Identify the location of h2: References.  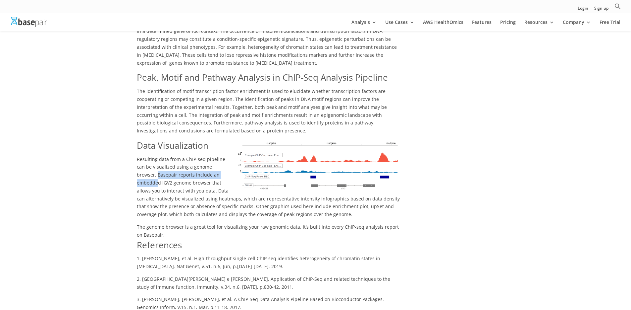
(268, 247).